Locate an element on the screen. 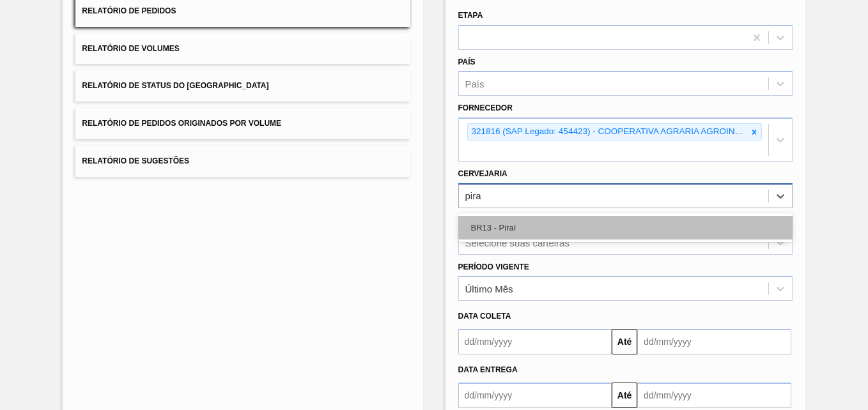 This screenshot has height=410, width=868. span: Relatório de Pedidos Originados por Volume is located at coordinates (182, 123).